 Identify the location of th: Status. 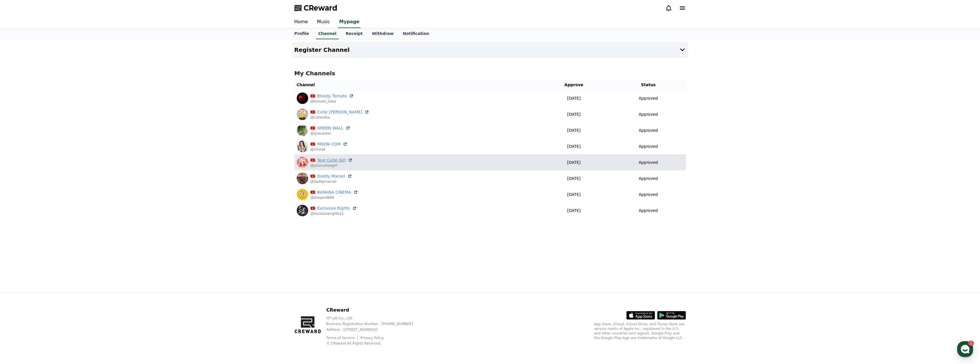
(649, 85).